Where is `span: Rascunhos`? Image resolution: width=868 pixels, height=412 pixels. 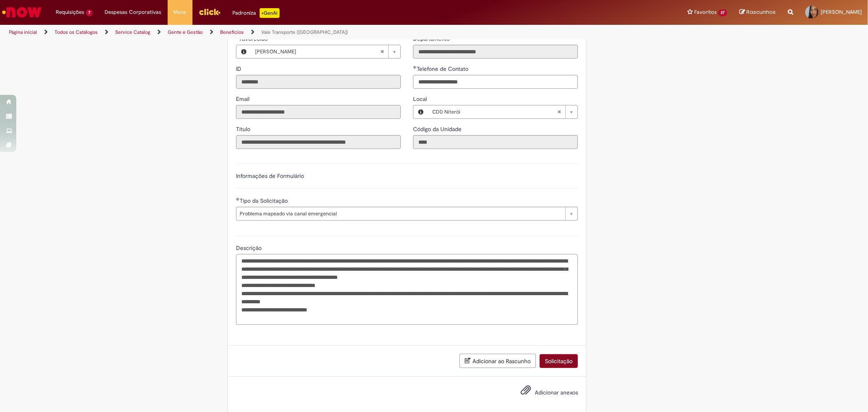 span: Rascunhos is located at coordinates (761, 12).